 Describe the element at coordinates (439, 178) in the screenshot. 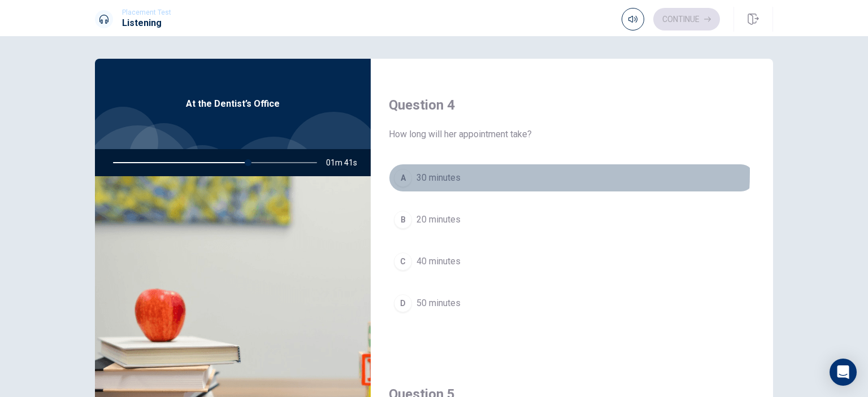

I see `span: 30 minutes` at that location.